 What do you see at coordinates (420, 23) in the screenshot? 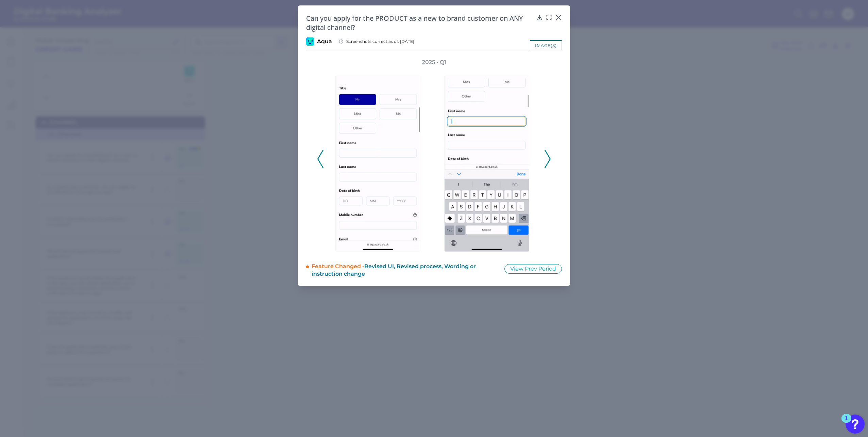
I see `h2: Can you apply for the PRODUCT as a new to brand customer on ANY digital channel?` at bounding box center [420, 23].